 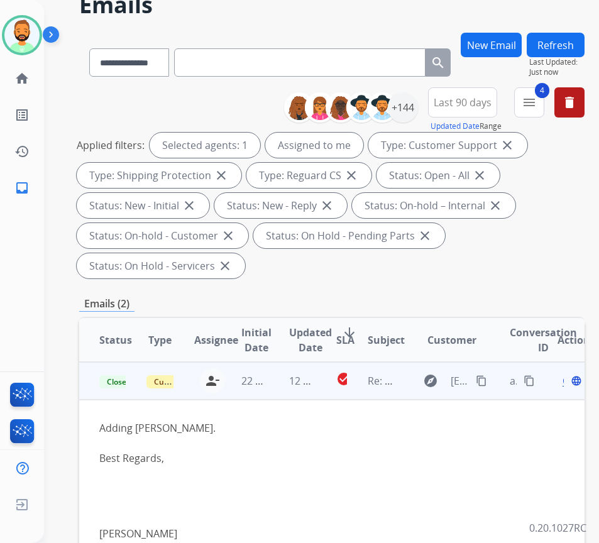 I want to click on span: Conversation ID, so click(x=543, y=340).